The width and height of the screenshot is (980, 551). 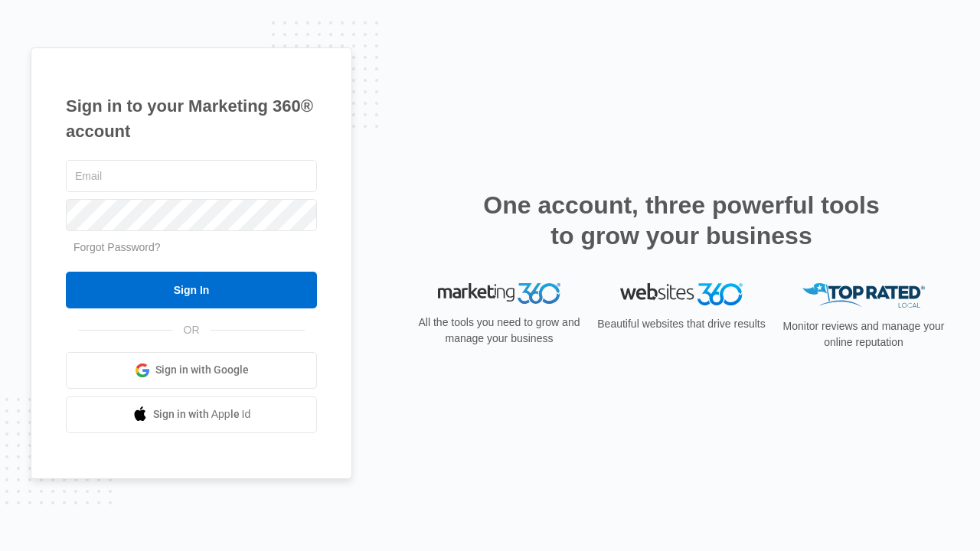 What do you see at coordinates (192, 290) in the screenshot?
I see `input: Sign In` at bounding box center [192, 290].